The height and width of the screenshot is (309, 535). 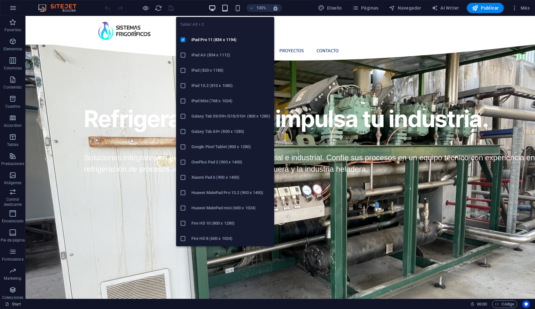 I want to click on button: Más, so click(x=521, y=8).